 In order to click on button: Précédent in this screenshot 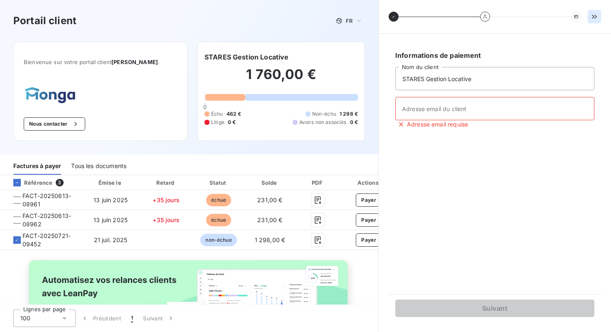, I will do `click(101, 318)`.